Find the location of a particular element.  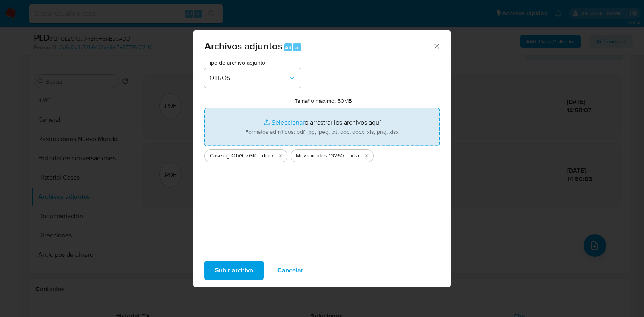

button: Cancelar is located at coordinates (290, 270).